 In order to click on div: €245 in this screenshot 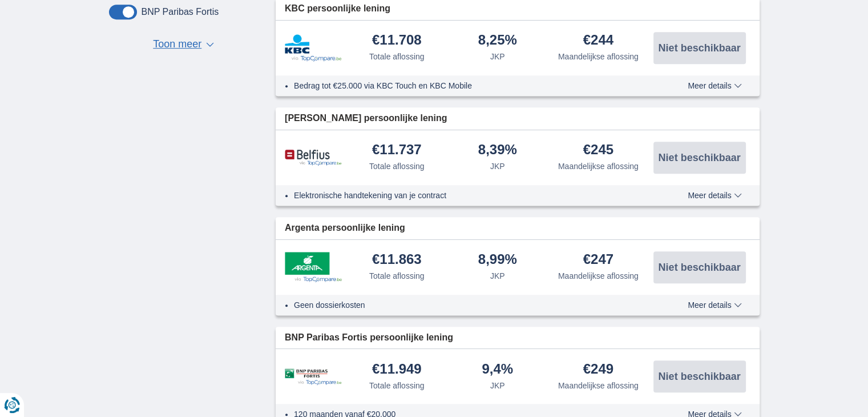, I will do `click(598, 150)`.